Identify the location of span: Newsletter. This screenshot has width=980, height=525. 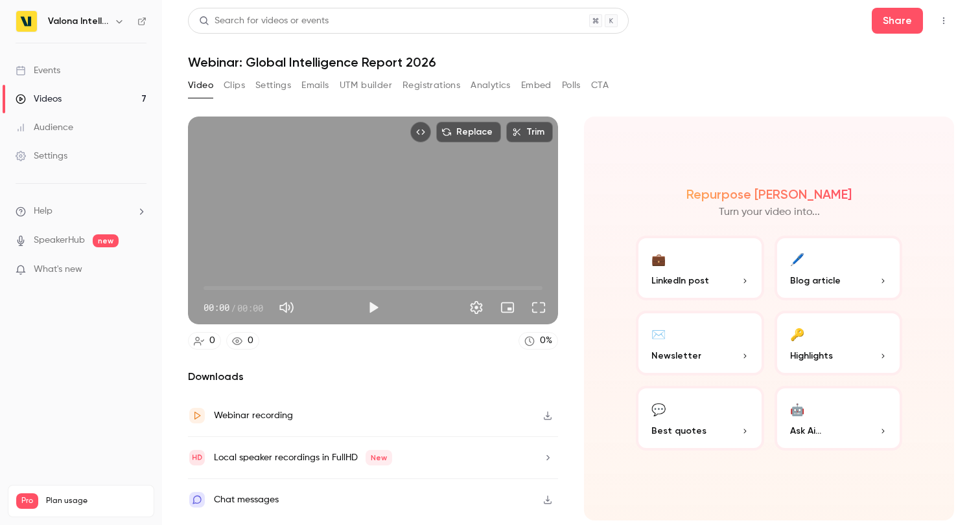
(676, 355).